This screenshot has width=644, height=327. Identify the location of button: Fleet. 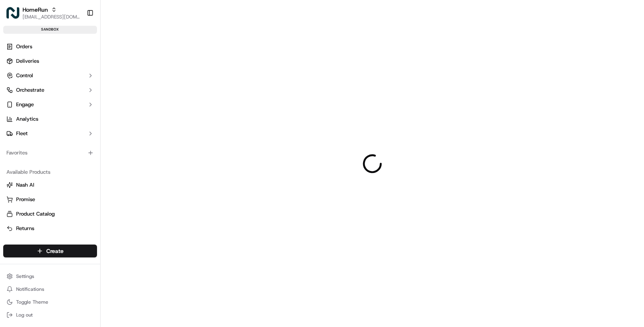
(50, 134).